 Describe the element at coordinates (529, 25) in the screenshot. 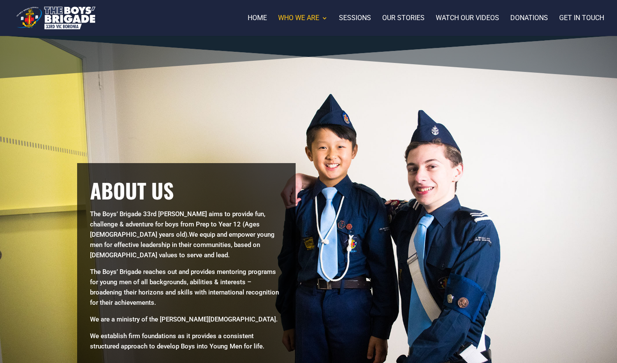

I see `a: Donations` at that location.